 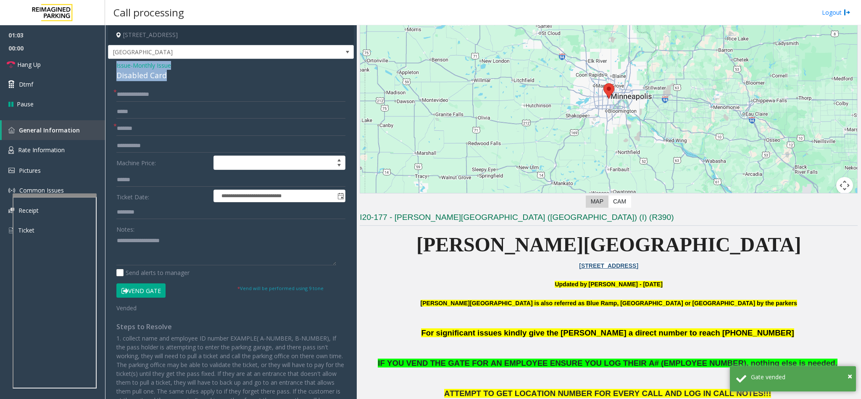 I want to click on span: Pause, so click(x=25, y=104).